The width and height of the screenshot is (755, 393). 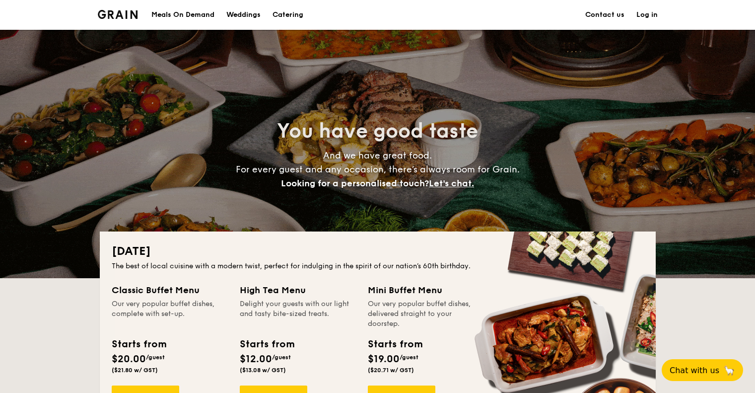 I want to click on div: Our very popular buffet dishes, complete with set-up., so click(x=170, y=314).